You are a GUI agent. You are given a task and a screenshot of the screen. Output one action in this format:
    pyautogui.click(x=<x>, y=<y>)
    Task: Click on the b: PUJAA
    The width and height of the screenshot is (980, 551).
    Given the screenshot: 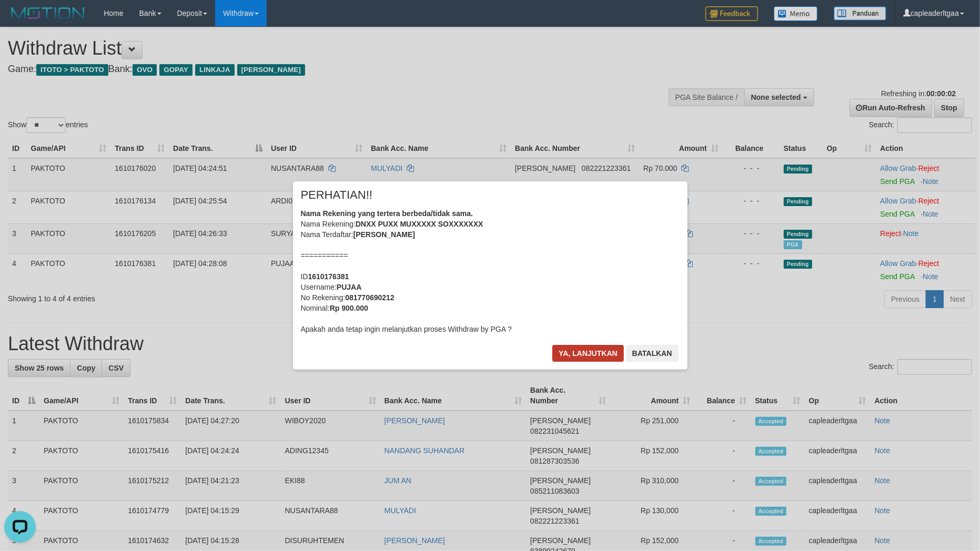 What is the action you would take?
    pyautogui.click(x=349, y=287)
    